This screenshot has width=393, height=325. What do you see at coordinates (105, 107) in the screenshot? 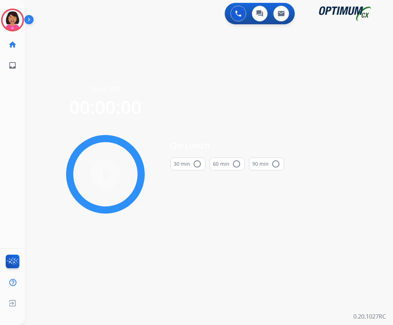
I see `span: 00:00:00` at bounding box center [105, 107].